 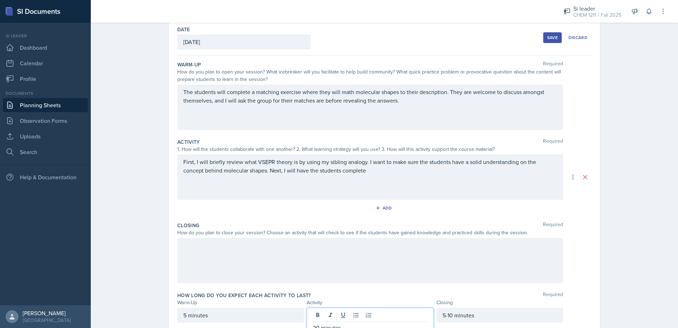 What do you see at coordinates (500, 302) in the screenshot?
I see `div: Closing` at bounding box center [500, 302].